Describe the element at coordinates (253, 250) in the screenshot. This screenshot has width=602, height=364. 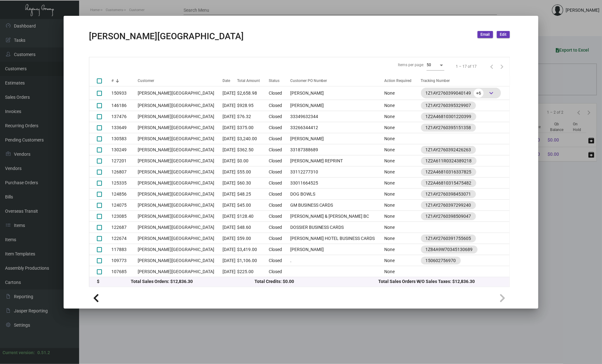
I see `td: $3,419.00` at that location.